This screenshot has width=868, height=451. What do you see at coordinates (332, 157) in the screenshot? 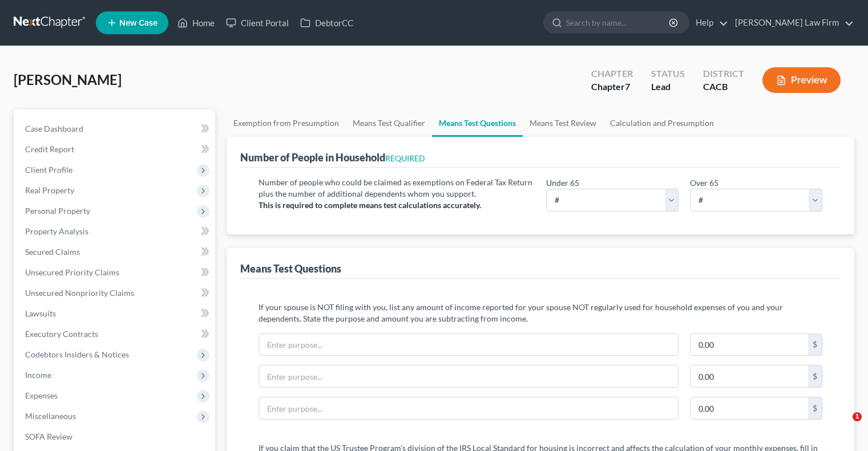
I see `div: Number of People in Household` at bounding box center [332, 157].